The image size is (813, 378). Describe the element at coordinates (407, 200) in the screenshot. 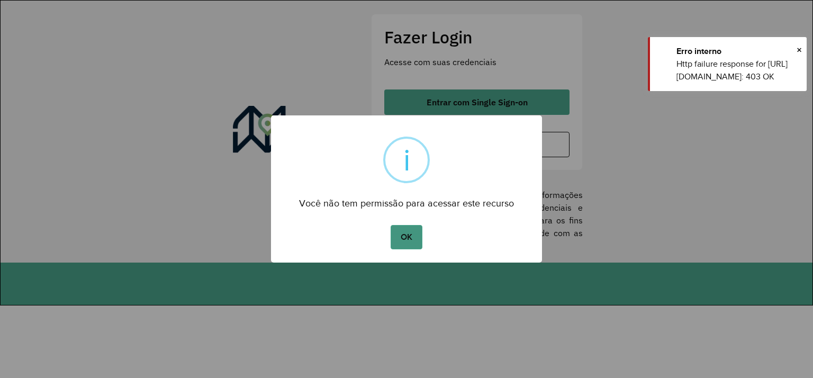

I see `div: Você não tem permissão para acessar este recurso` at that location.